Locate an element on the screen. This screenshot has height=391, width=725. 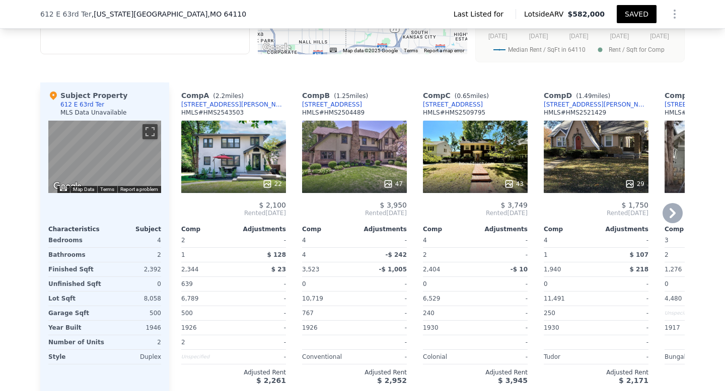
button: Keyboard shortcuts is located at coordinates (333, 50).